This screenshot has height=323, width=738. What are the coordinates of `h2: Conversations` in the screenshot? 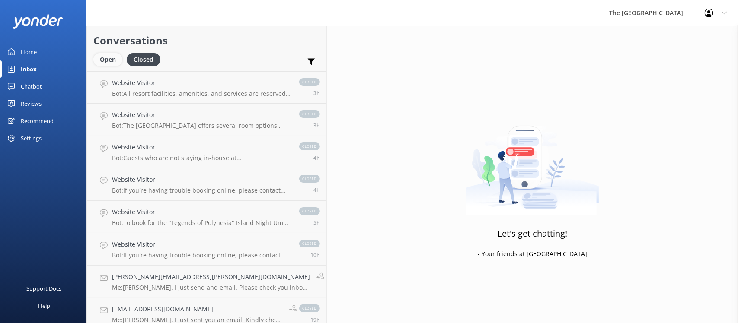 It's located at (207, 41).